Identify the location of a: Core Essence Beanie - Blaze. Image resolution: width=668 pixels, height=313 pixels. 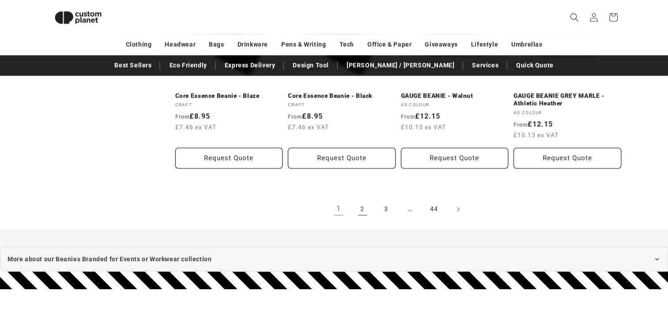
(229, 96).